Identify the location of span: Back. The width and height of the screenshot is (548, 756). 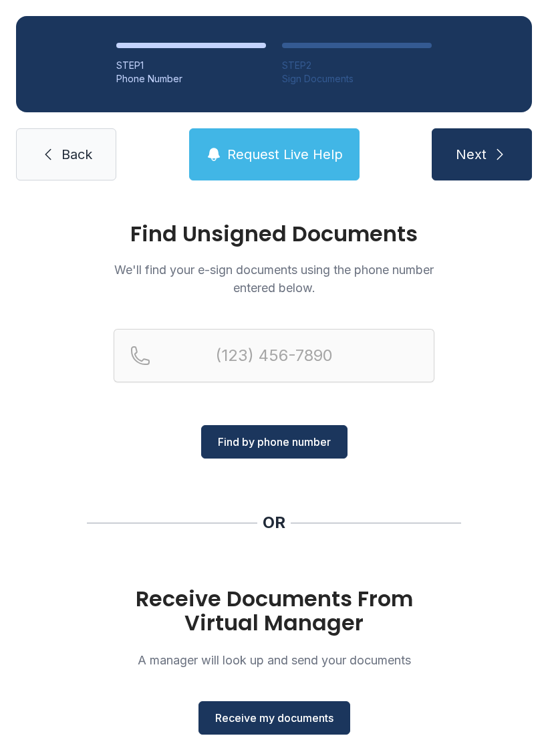
(77, 155).